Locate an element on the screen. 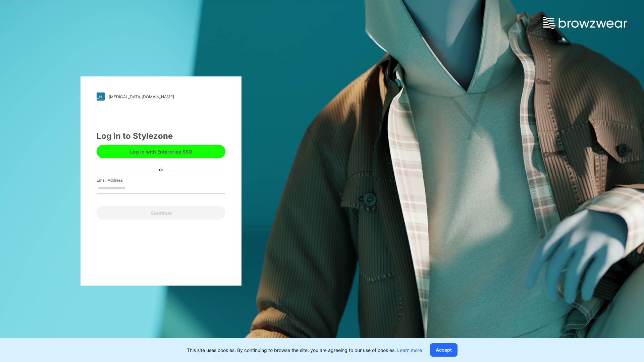 Image resolution: width=644 pixels, height=362 pixels. a: Learn more is located at coordinates (410, 350).